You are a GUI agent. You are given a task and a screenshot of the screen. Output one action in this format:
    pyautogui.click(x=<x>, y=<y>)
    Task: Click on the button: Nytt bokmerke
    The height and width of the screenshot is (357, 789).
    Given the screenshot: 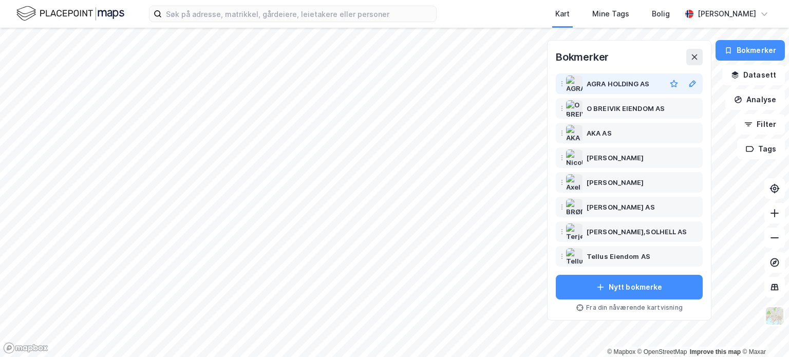 What is the action you would take?
    pyautogui.click(x=630, y=287)
    